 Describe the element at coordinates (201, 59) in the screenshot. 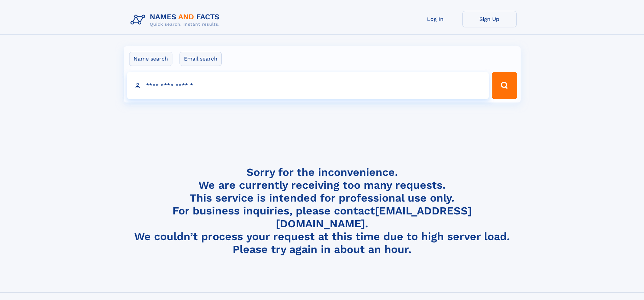

I see `label: Email search` at that location.